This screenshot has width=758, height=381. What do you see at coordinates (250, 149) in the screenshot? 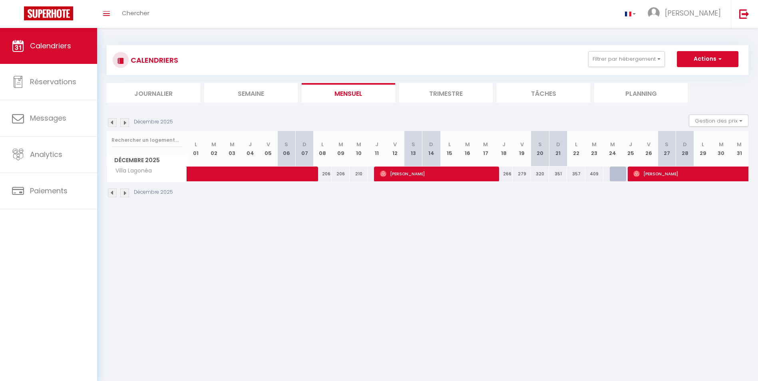
I see `th: 04` at bounding box center [250, 149].